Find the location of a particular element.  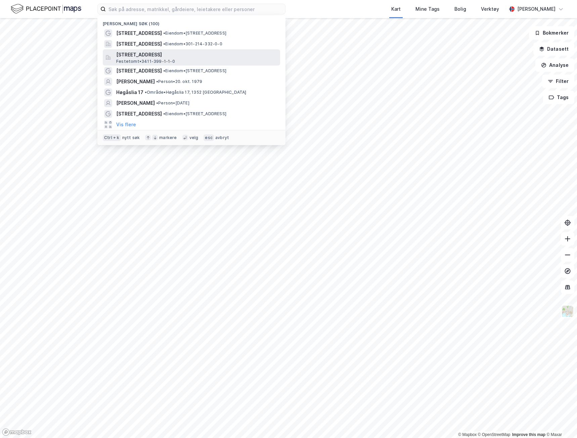

div: Mine Tags is located at coordinates (428, 9).